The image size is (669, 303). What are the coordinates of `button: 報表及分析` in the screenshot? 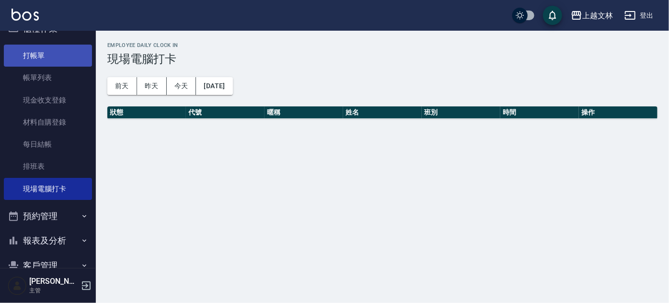 It's located at (48, 241).